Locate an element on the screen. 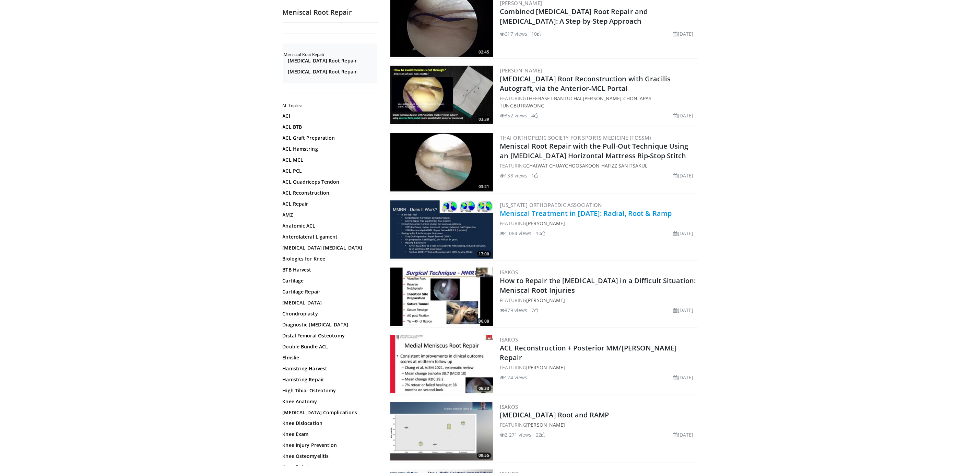  a: Knee Dislocation is located at coordinates (329, 423).